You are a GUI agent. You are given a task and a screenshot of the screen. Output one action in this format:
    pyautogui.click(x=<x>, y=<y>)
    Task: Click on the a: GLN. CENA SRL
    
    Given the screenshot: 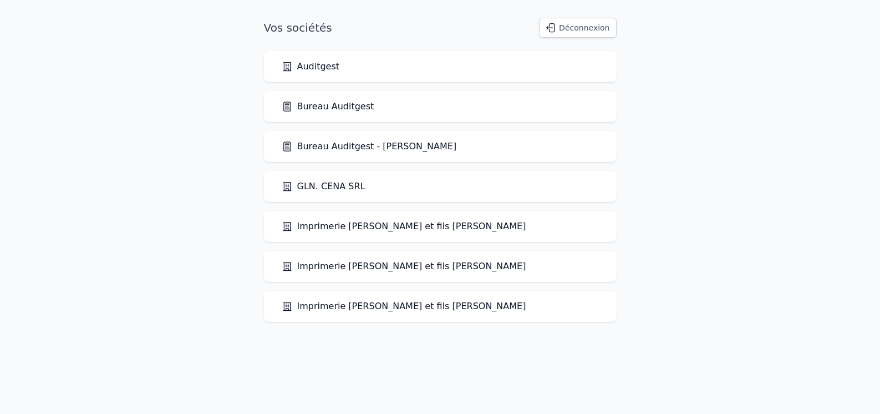 What is the action you would take?
    pyautogui.click(x=323, y=186)
    